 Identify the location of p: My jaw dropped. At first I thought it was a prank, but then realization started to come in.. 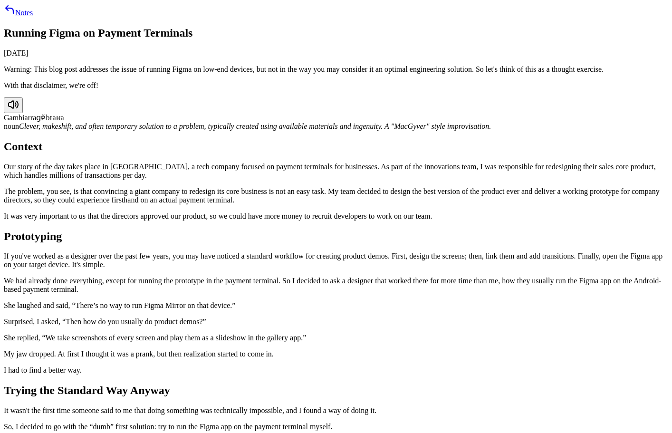
(336, 354).